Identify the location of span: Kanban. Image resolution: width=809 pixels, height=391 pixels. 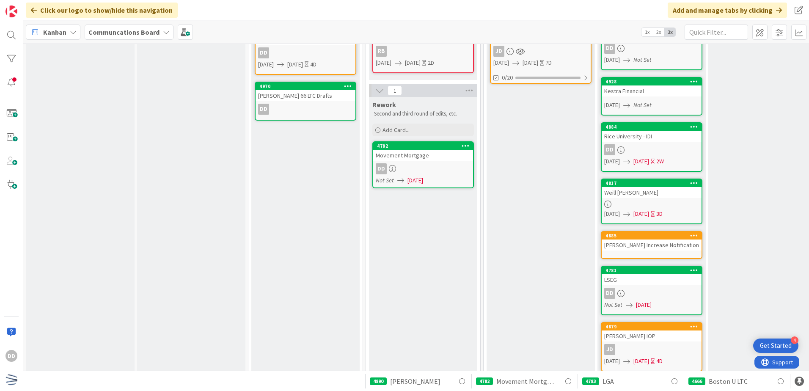
(55, 32).